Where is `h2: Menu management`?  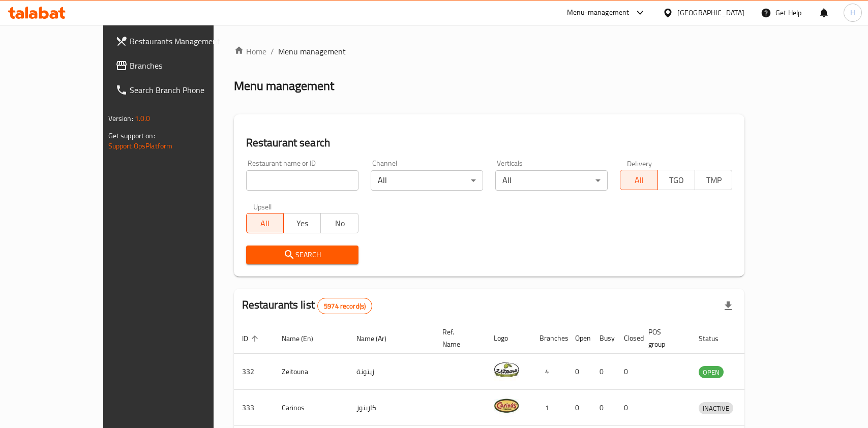 h2: Menu management is located at coordinates (283, 86).